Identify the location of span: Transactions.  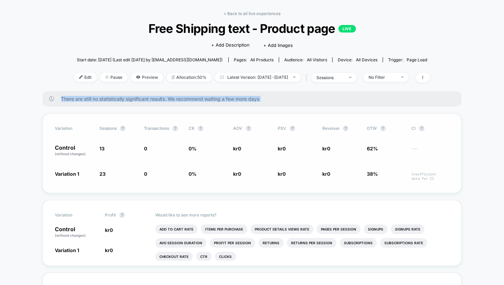
(156, 128).